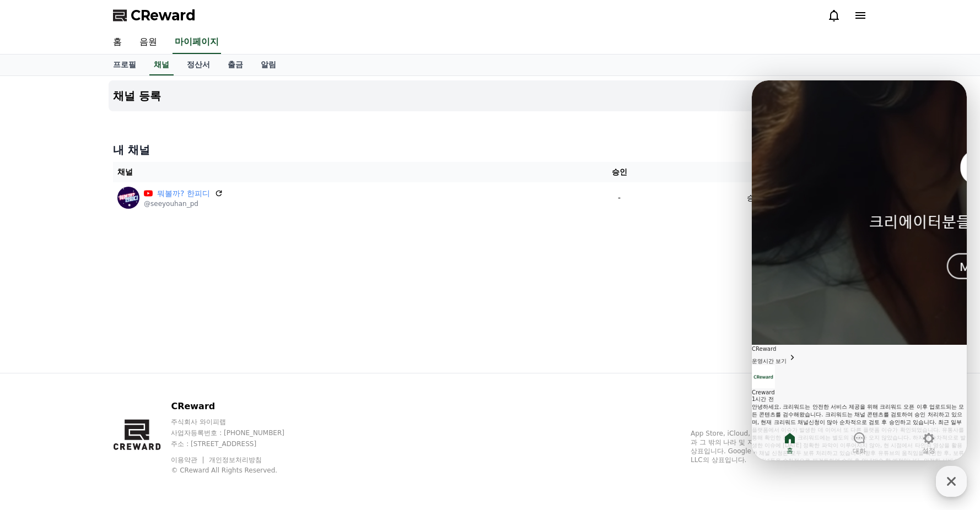 This screenshot has width=980, height=510. I want to click on a: CReward, so click(154, 15).